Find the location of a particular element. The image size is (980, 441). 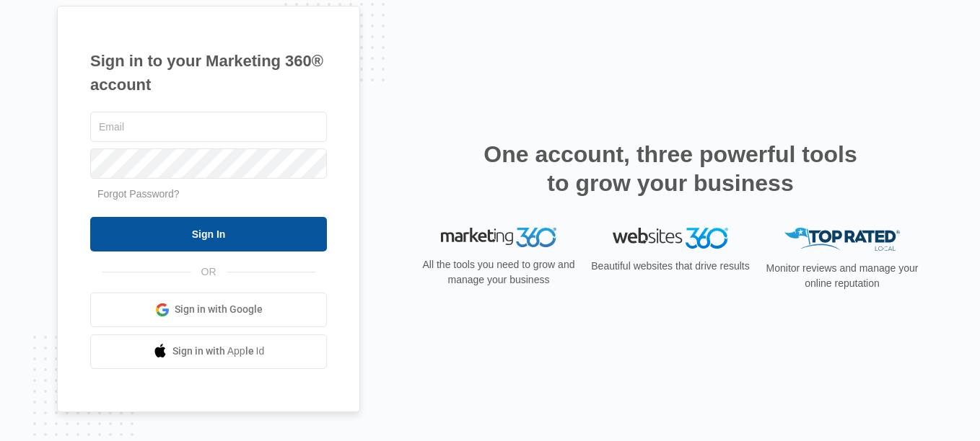

input: Email is located at coordinates (209, 127).